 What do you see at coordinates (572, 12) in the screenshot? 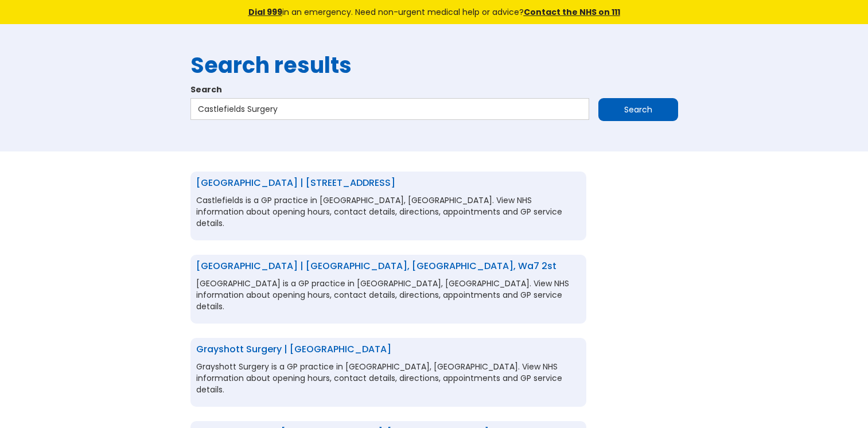
I see `a: Contact the NHS on 111` at bounding box center [572, 12].